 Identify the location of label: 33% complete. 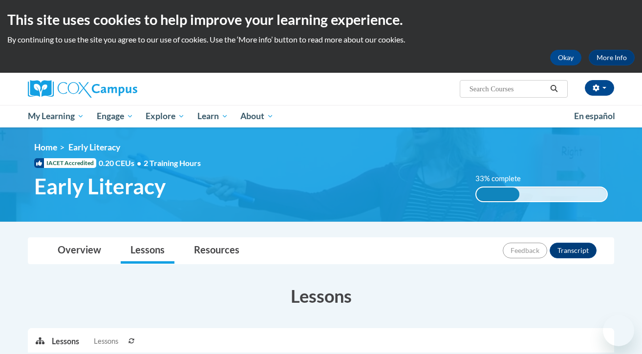
(503, 179).